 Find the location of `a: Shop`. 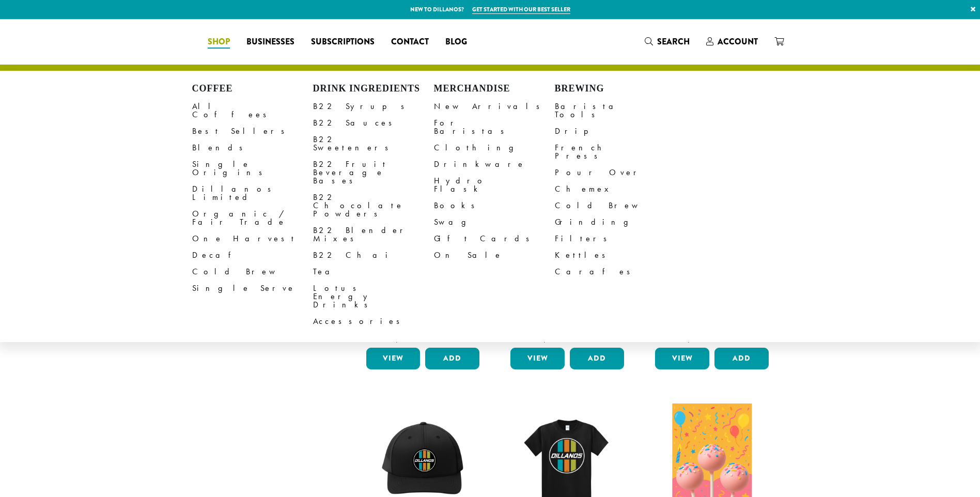

a: Shop is located at coordinates (219, 42).